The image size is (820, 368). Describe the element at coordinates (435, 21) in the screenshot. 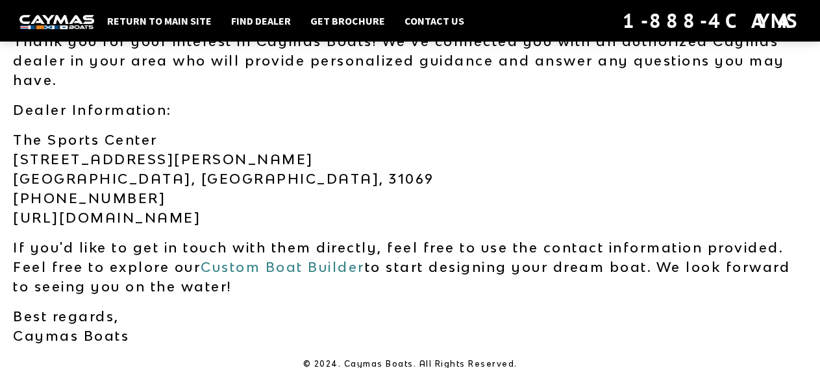

I see `a: Contact Us` at that location.